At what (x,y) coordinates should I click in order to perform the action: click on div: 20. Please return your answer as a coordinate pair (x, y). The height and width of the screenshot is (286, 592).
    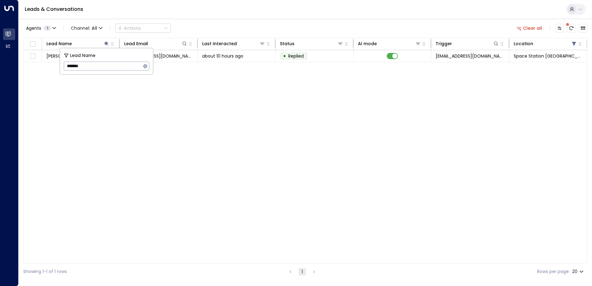
    Looking at the image, I should click on (578, 271).